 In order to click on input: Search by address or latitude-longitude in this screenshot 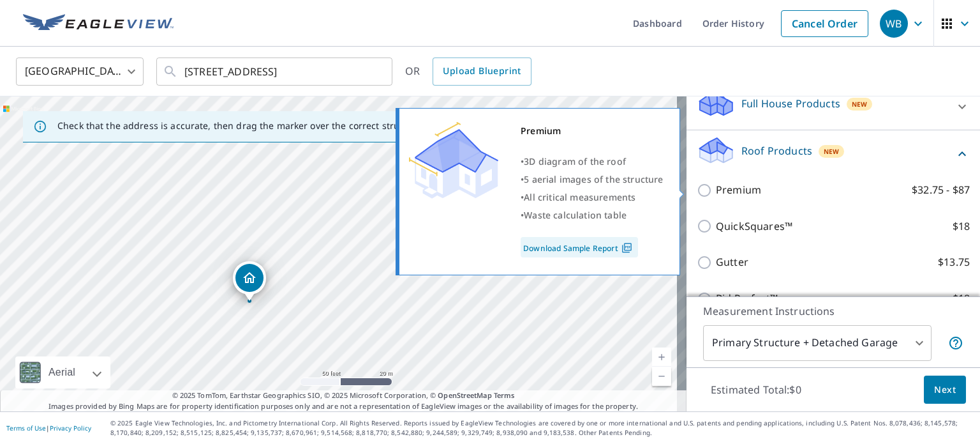, I will do `click(275, 71)`.